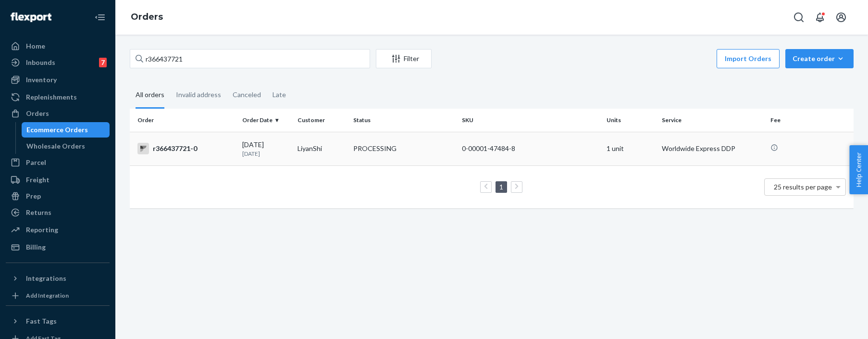 The image size is (868, 339). I want to click on div: Parcel, so click(36, 162).